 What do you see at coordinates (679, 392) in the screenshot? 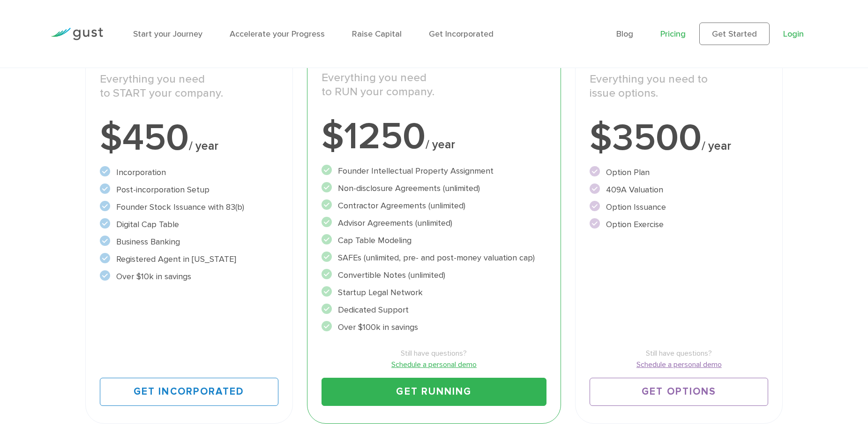
I see `a: Get Options` at bounding box center [679, 392].